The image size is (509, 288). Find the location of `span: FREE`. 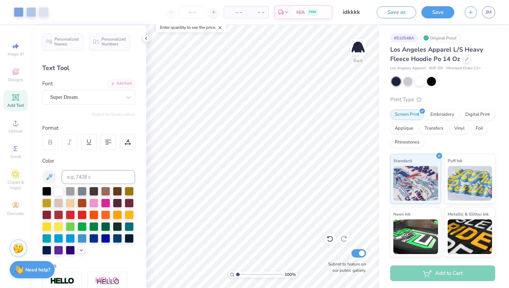

span: FREE is located at coordinates (312, 12).